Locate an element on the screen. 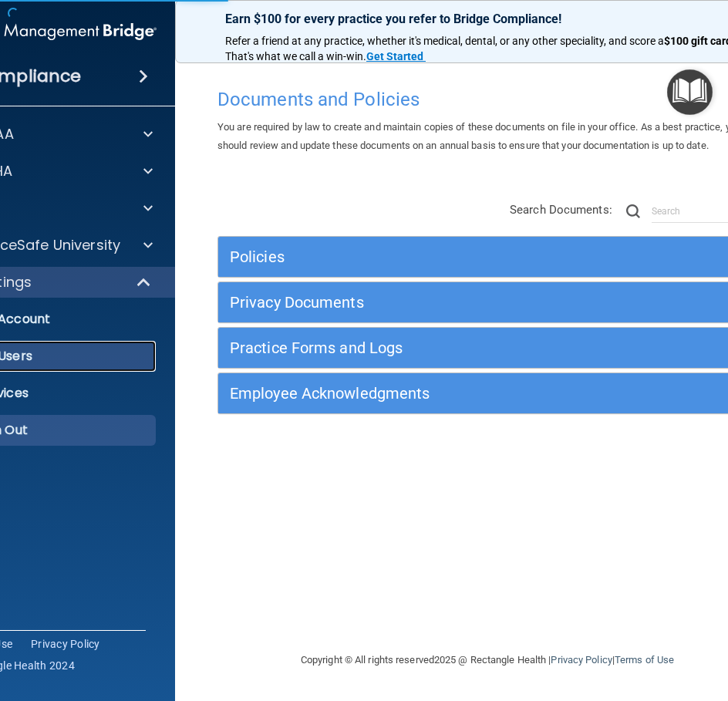 The width and height of the screenshot is (728, 701). span: Refer a friend at any practice, whether it's medical, dental, or any other speciality, and score a is located at coordinates (444, 41).